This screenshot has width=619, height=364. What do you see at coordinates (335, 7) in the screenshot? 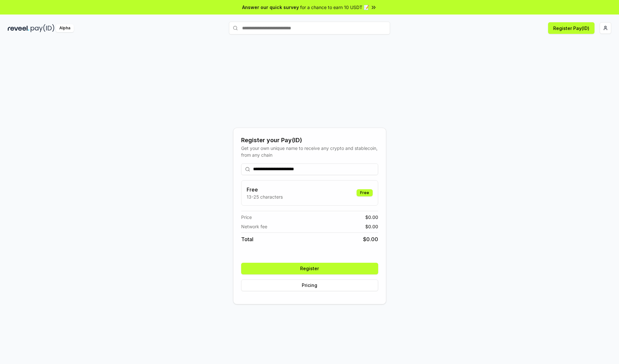
I see `span: for a chance to earn 10 USDT 📝` at bounding box center [335, 7].